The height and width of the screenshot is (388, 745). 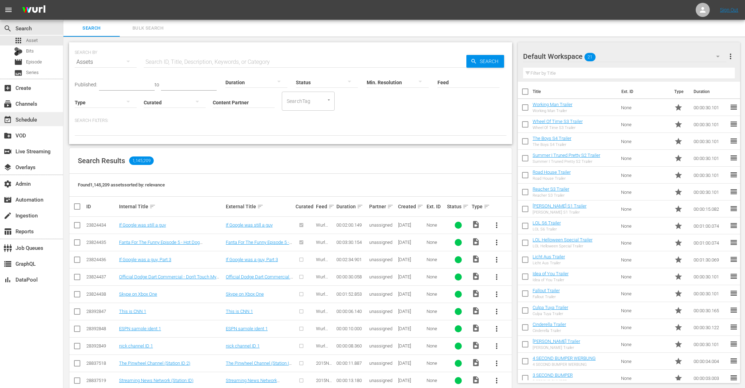 What do you see at coordinates (710, 378) in the screenshot?
I see `td: 00:00:03.003` at bounding box center [710, 378].